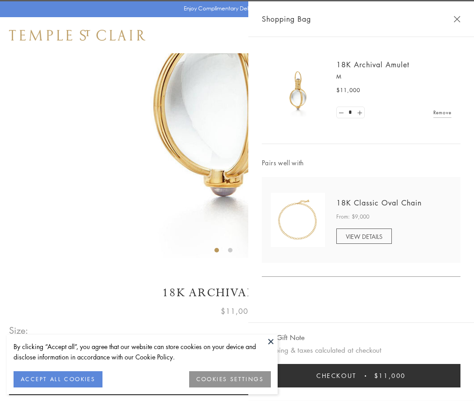 The image size is (474, 401). Describe the element at coordinates (443, 112) in the screenshot. I see `a: Remove` at that location.